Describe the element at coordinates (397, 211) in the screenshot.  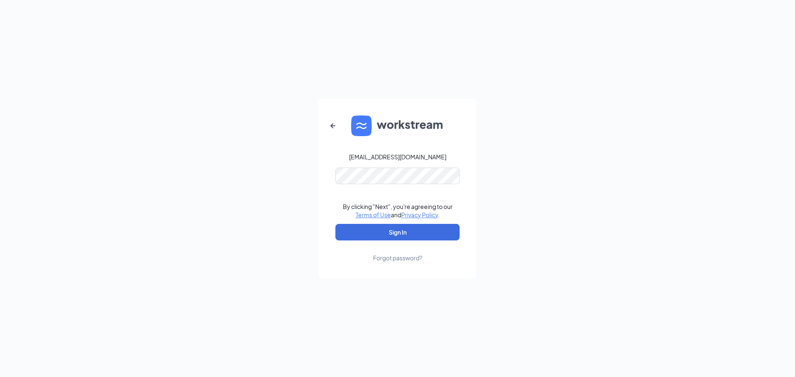
I see `div: By clicking "Next", you're agreeing to our and .` at that location.